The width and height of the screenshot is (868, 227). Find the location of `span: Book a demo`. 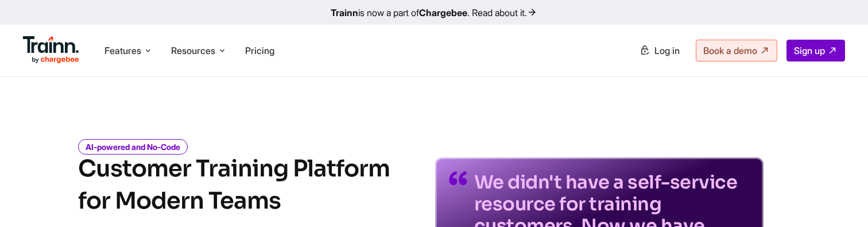

span: Book a demo is located at coordinates (731, 50).